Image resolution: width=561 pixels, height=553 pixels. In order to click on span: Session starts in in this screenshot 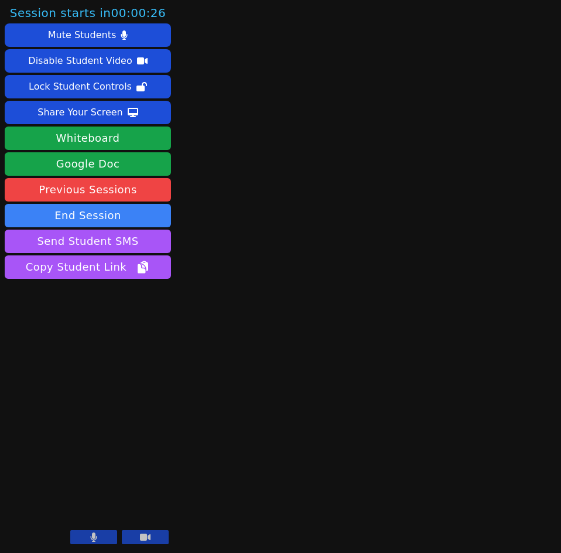, I will do `click(88, 13)`.